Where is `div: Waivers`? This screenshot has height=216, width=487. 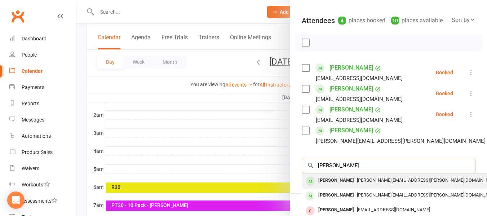 div: Waivers is located at coordinates (30, 168).